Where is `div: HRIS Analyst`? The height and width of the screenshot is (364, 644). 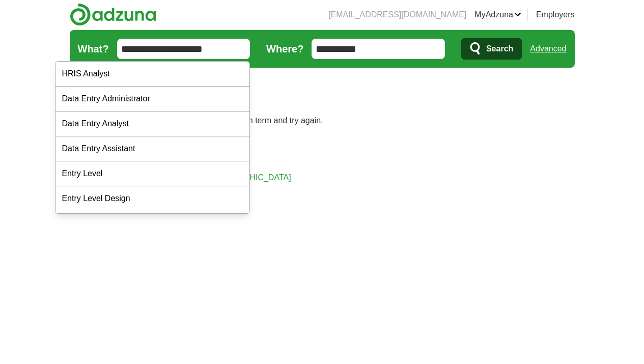
div: HRIS Analyst is located at coordinates (152, 74).